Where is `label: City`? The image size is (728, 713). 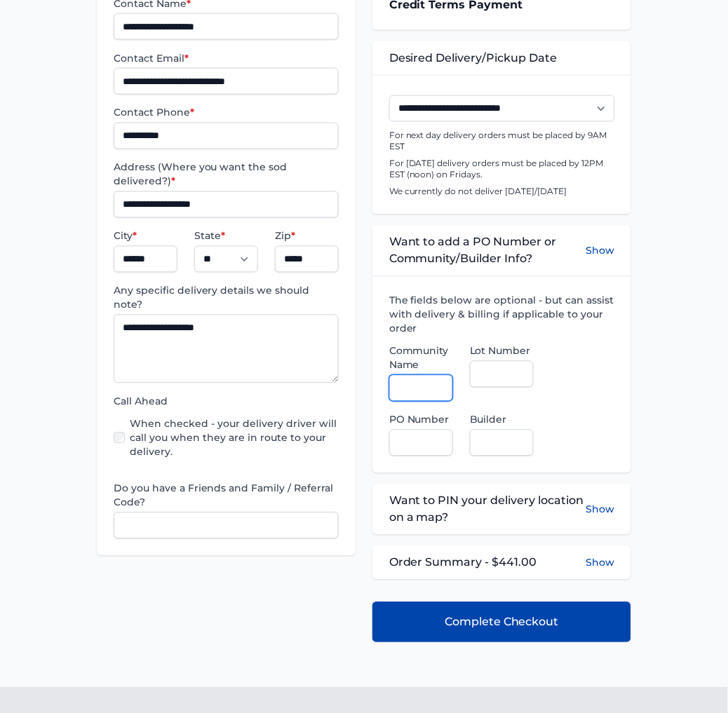
label: City is located at coordinates (145, 236).